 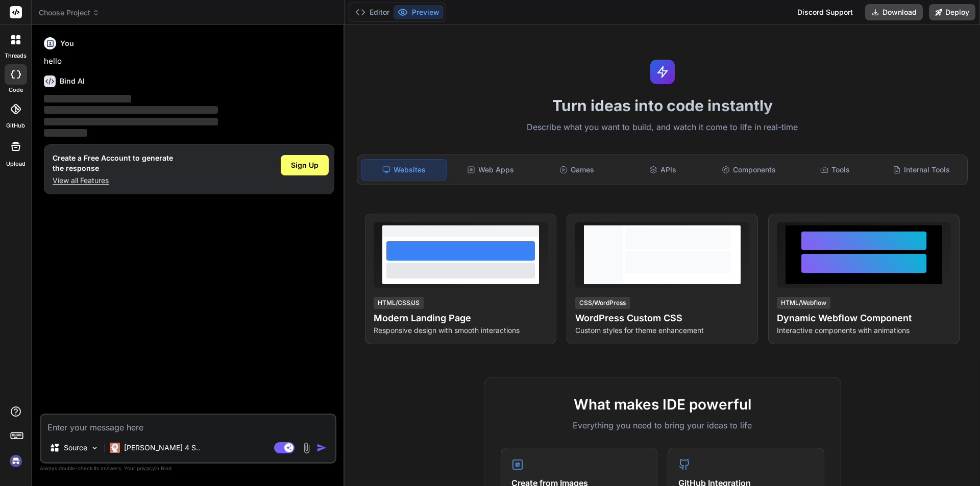 What do you see at coordinates (662, 105) in the screenshot?
I see `h1: Turn ideas into code instantly` at bounding box center [662, 105].